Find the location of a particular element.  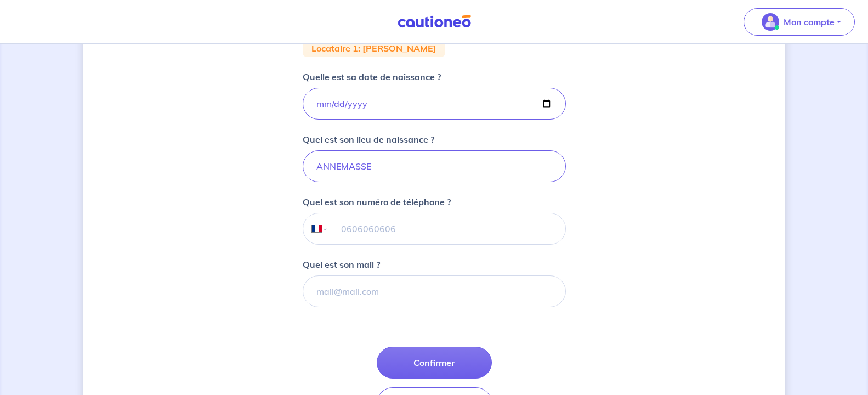

p: Quel est son lieu de naissance ? is located at coordinates (369, 139).